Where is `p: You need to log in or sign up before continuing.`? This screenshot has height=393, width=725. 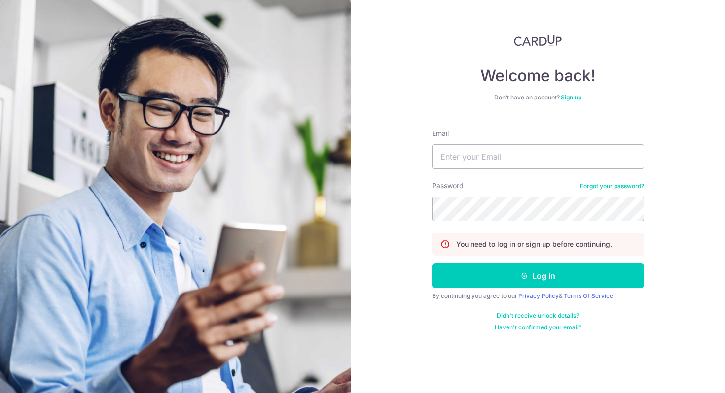
p: You need to log in or sign up before continuing. is located at coordinates (534, 245).